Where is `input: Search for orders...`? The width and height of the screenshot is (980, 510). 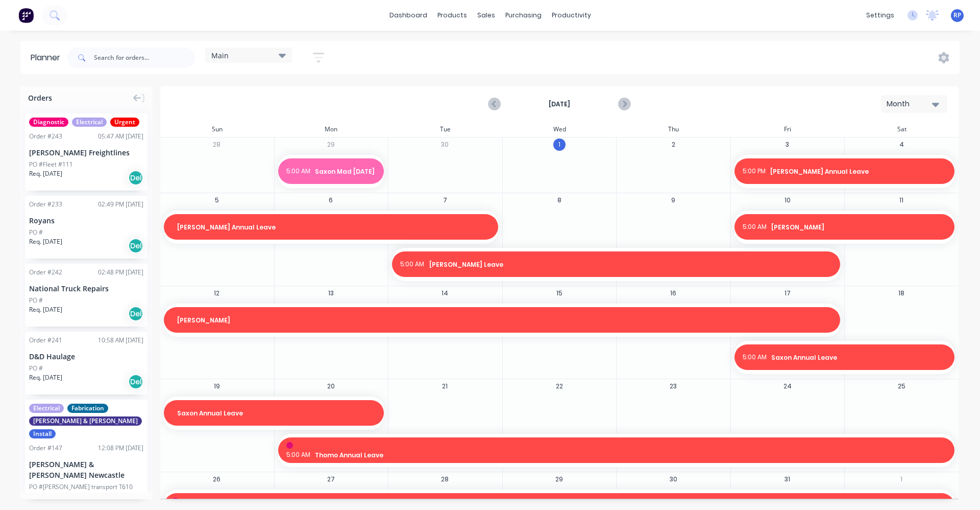
input: Search for orders... is located at coordinates (145, 58).